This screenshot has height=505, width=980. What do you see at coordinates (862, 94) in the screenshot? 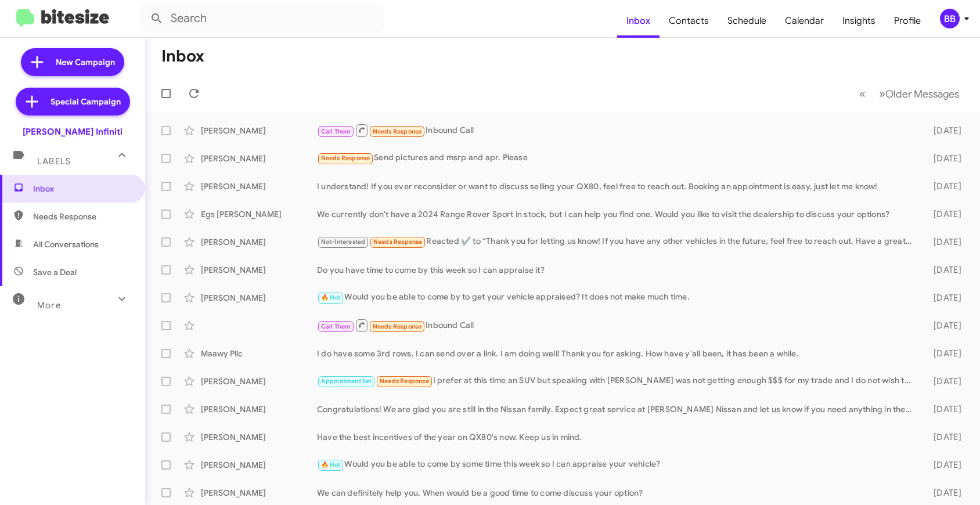
I see `button: Previous` at bounding box center [862, 94].